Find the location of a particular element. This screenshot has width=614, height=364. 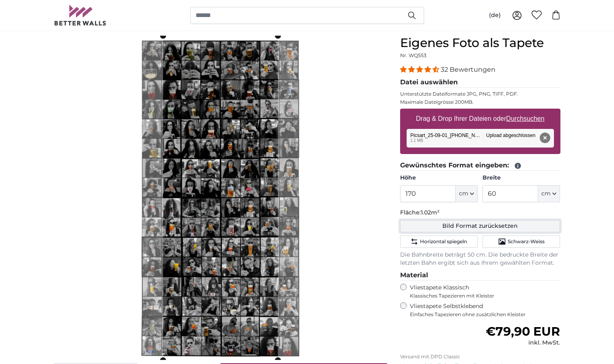

span: Nr. WQ553 is located at coordinates (413, 55).